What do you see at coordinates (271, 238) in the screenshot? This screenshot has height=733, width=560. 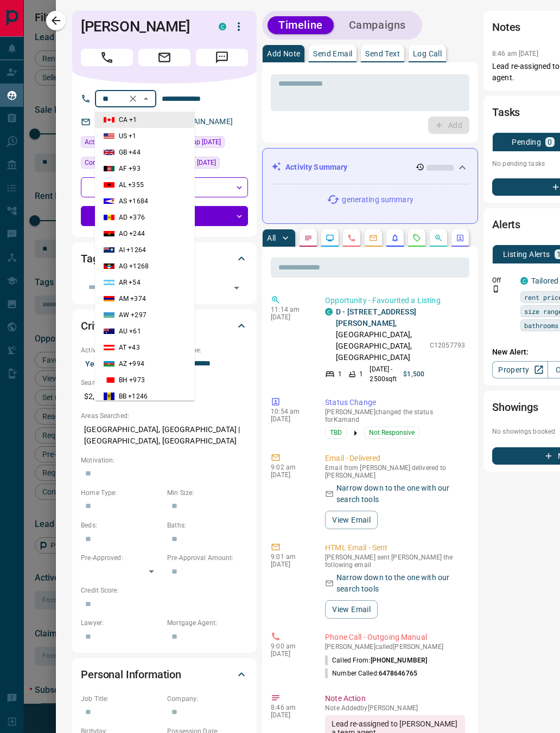 I see `p: All` at bounding box center [271, 238].